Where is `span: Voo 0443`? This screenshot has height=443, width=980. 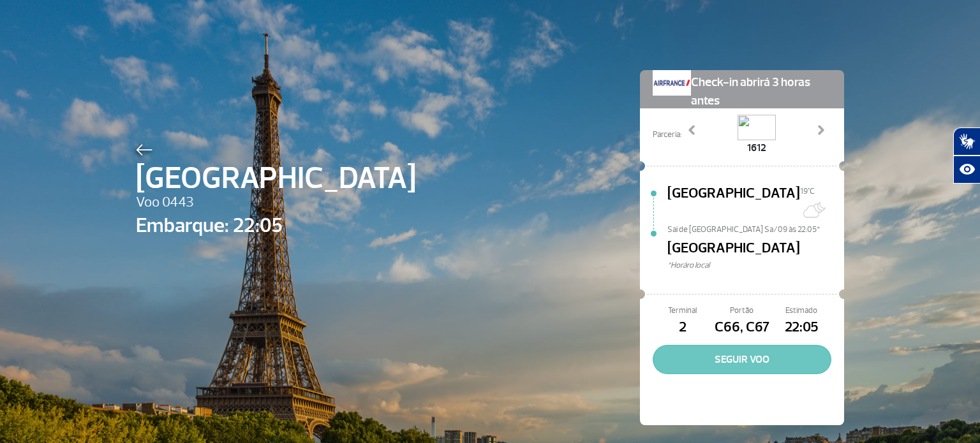 span: Voo 0443 is located at coordinates (275, 203).